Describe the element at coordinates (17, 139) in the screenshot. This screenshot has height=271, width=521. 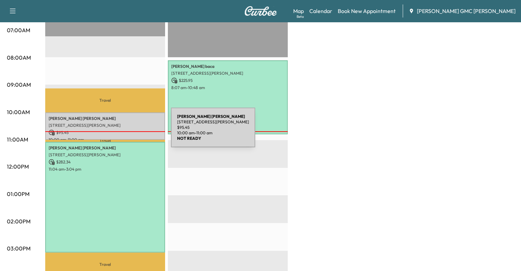
I see `p: 11:00AM` at that location.